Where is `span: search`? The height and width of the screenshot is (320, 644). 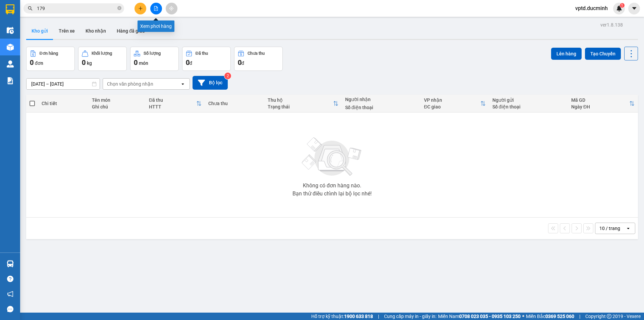
span: search is located at coordinates (30, 8).